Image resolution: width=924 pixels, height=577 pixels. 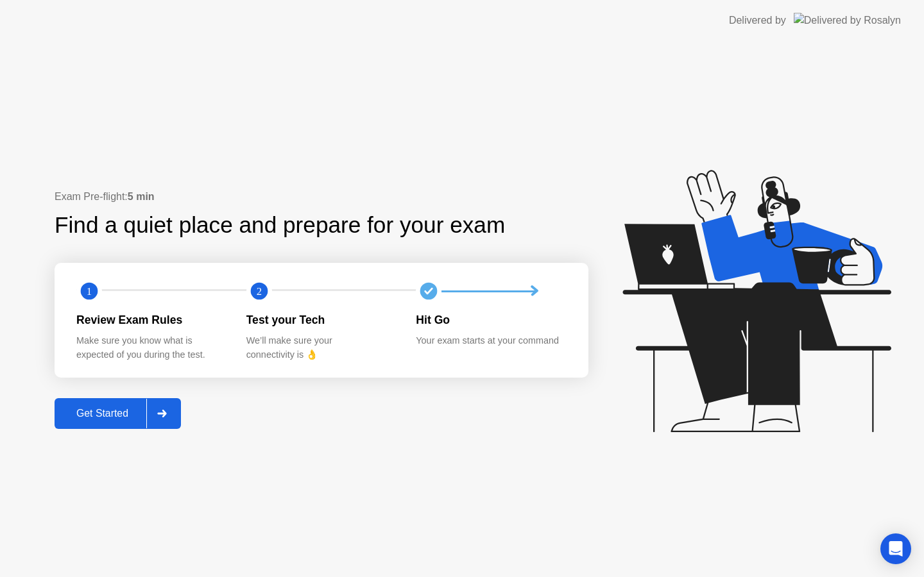 I want to click on div: Get Started, so click(x=102, y=413).